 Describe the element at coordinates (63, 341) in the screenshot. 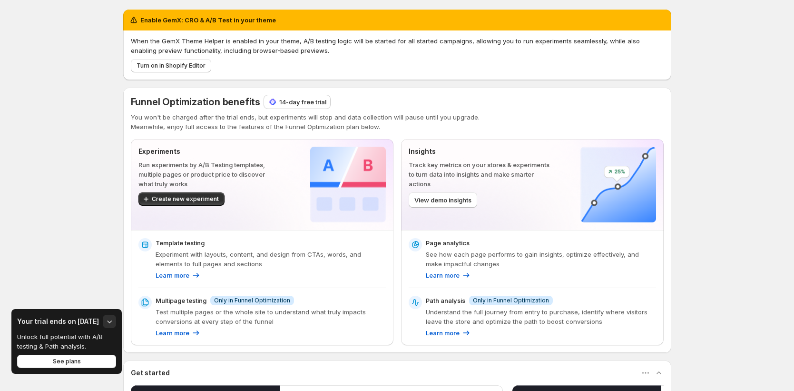

I see `p: Unlock full potential with A/B testing & Path analysis.` at that location.